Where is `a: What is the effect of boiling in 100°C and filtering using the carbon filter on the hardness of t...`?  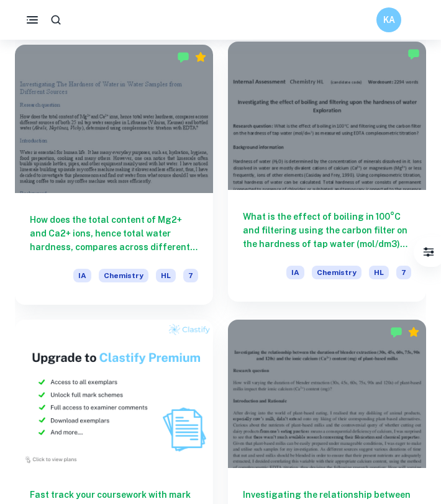
a: What is the effect of boiling in 100°C and filtering using the carbon filter on the hardness of t... is located at coordinates (327, 175).